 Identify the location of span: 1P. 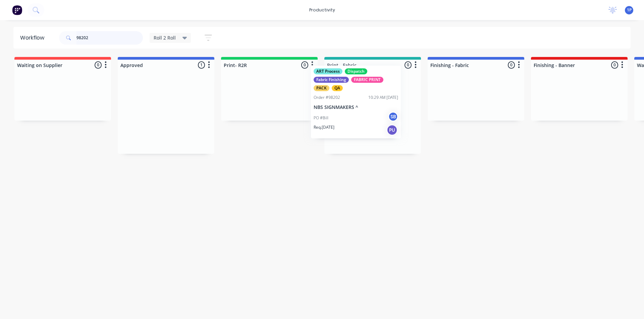
(629, 10).